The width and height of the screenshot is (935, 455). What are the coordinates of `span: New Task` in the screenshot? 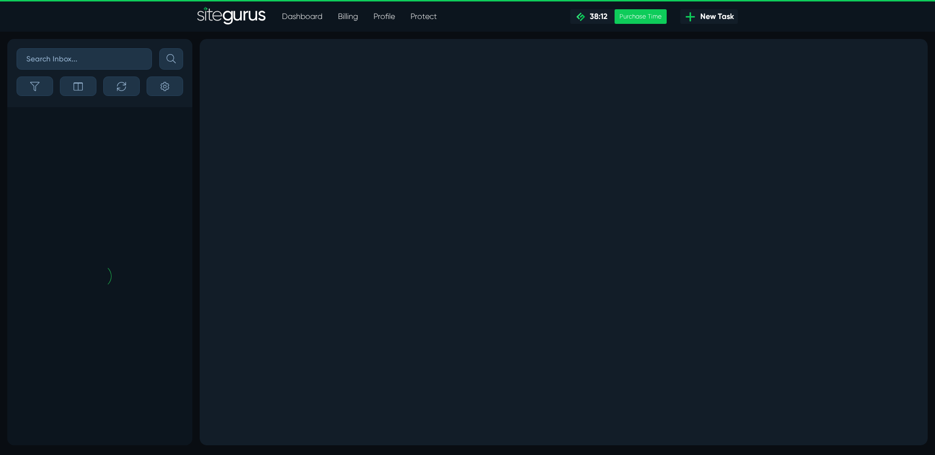 It's located at (715, 17).